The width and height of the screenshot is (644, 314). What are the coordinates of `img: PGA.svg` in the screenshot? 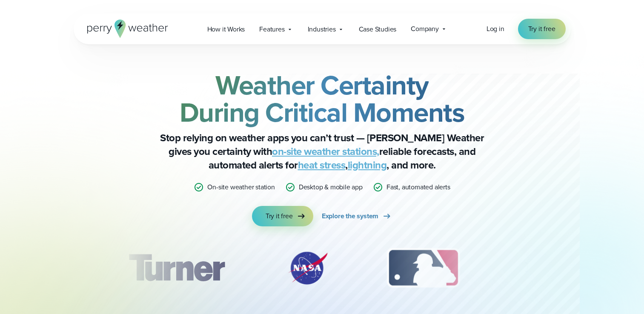 It's located at (543, 268).